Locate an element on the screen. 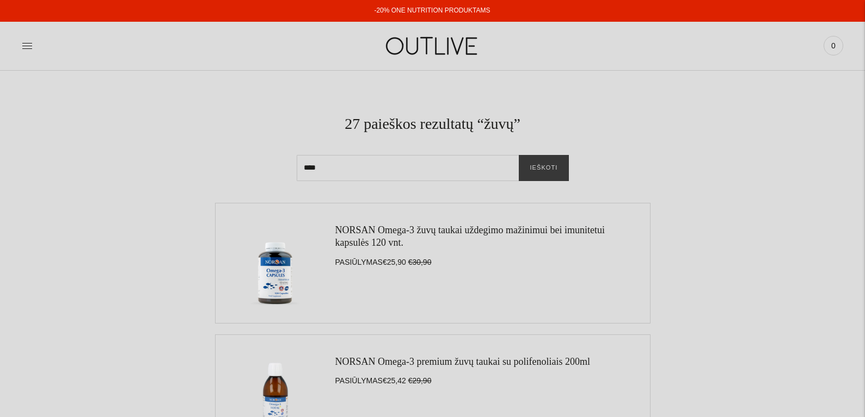 The image size is (865, 417). button: Ieškoti is located at coordinates (543, 168).